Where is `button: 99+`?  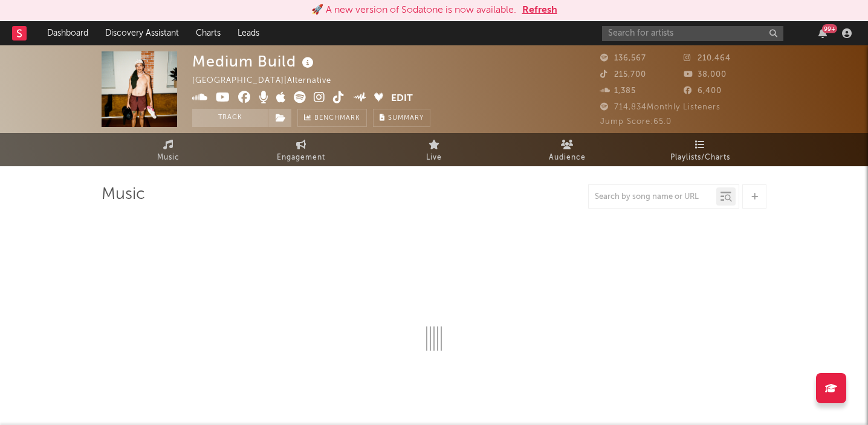
button: 99+ is located at coordinates (823, 34).